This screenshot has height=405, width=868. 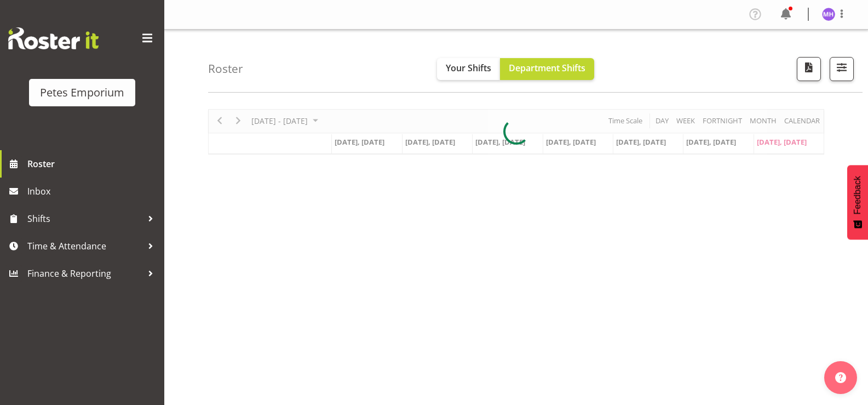 What do you see at coordinates (469, 69) in the screenshot?
I see `button: Your Shifts` at bounding box center [469, 69].